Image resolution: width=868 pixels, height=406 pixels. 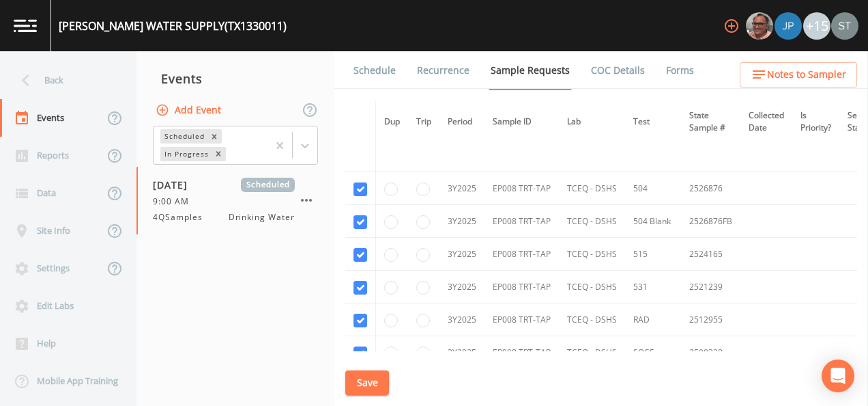 What do you see at coordinates (530, 70) in the screenshot?
I see `a: Sample Requests` at bounding box center [530, 70].